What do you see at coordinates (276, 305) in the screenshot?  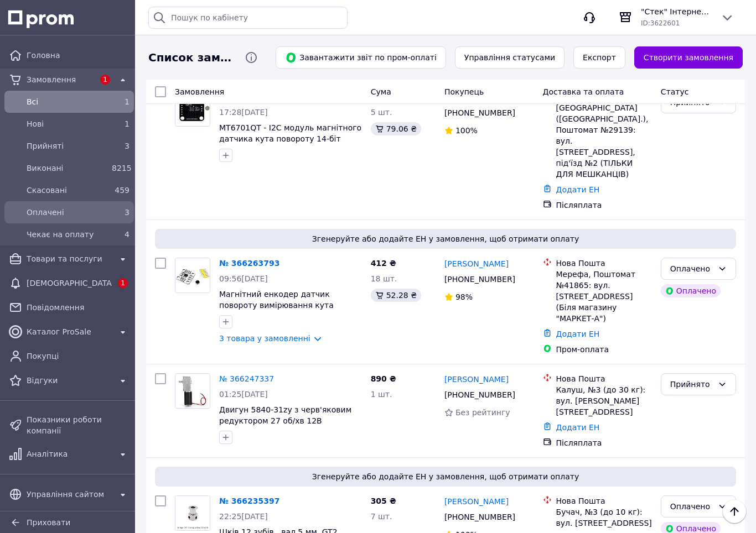 I see `a: Магнітний енкодер датчик повороту вимірювання кута AS5600` at bounding box center [276, 305].